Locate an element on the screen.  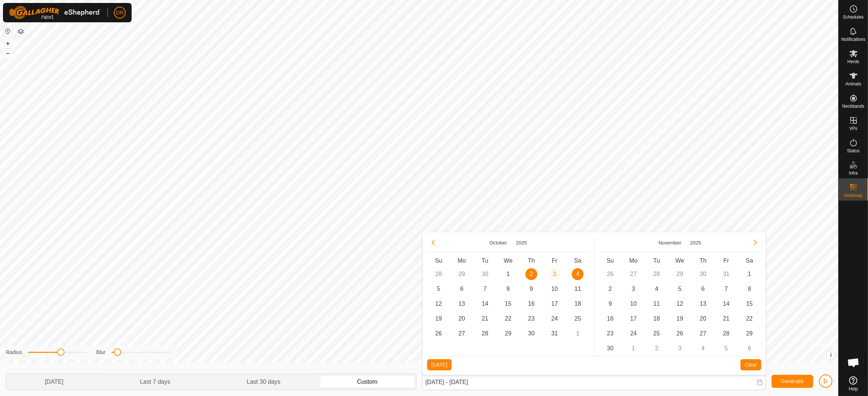
td: 15 is located at coordinates (509, 304).